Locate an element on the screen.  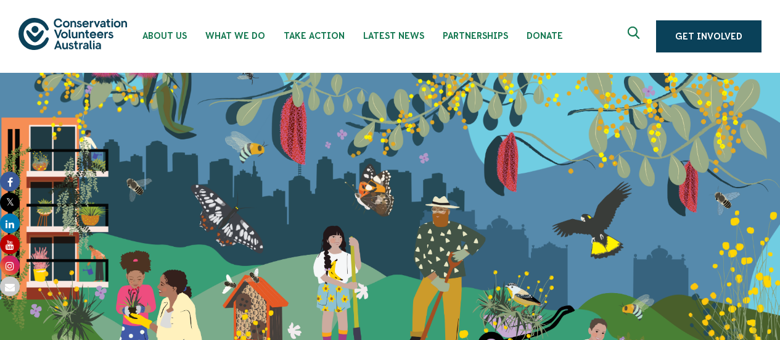
button: Expand search box Close search box is located at coordinates (635, 36).